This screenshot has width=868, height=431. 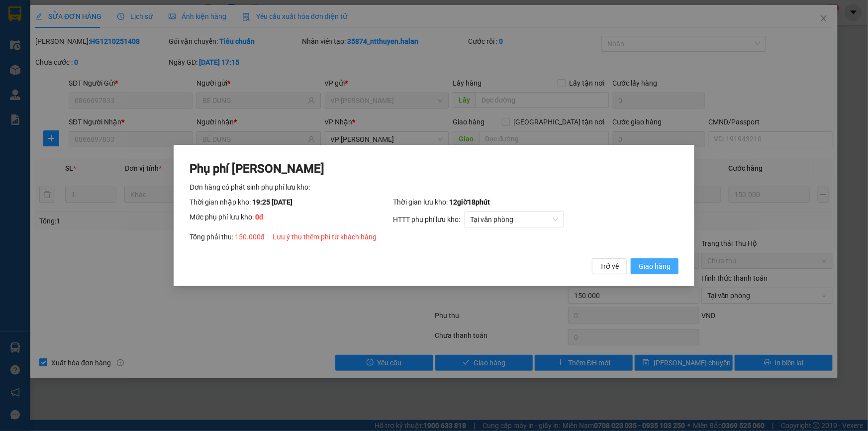 I want to click on button: Giao hàng, so click(x=655, y=267).